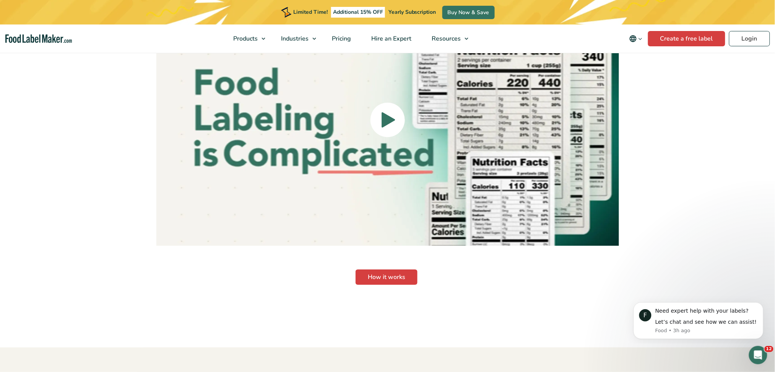 Image resolution: width=775 pixels, height=372 pixels. What do you see at coordinates (358, 12) in the screenshot?
I see `span: Additional 15% OFF` at bounding box center [358, 12].